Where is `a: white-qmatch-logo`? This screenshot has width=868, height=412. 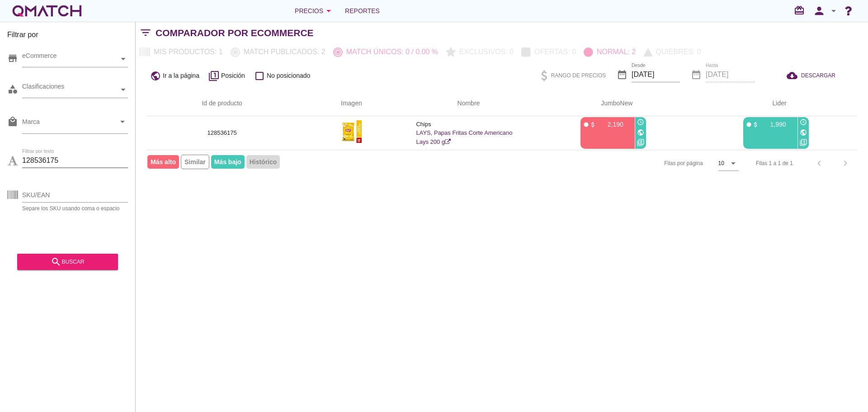 a: white-qmatch-logo is located at coordinates (47, 11).